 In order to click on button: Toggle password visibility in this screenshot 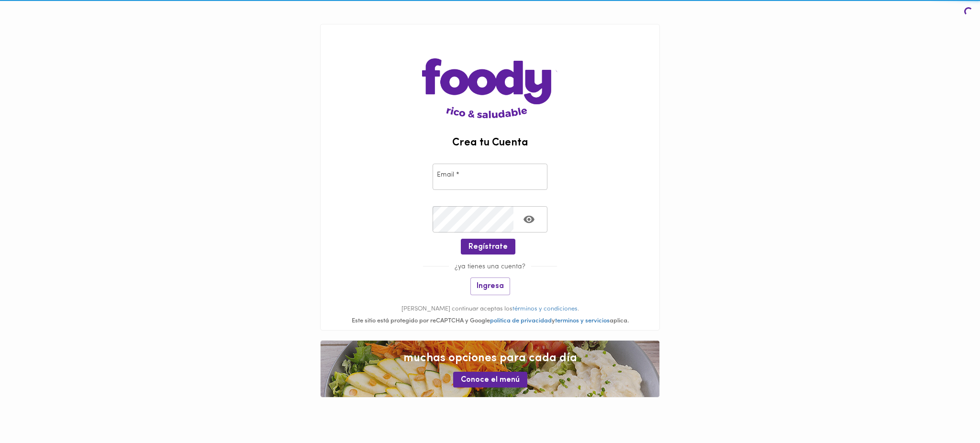, I will do `click(529, 219)`.